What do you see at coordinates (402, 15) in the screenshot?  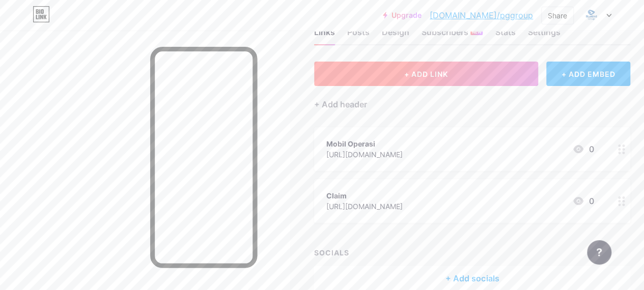 I see `a: Upgrade` at bounding box center [402, 15].